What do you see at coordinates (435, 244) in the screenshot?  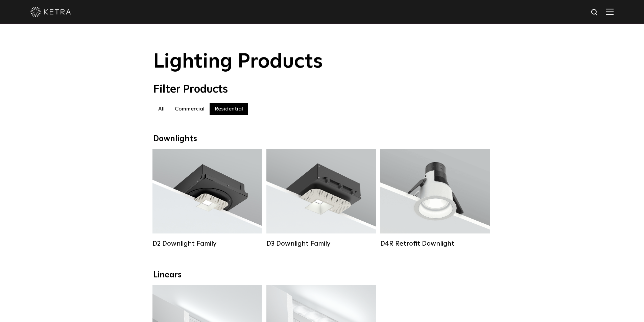 I see `div: D4R Retrofit Downlight` at bounding box center [435, 244].